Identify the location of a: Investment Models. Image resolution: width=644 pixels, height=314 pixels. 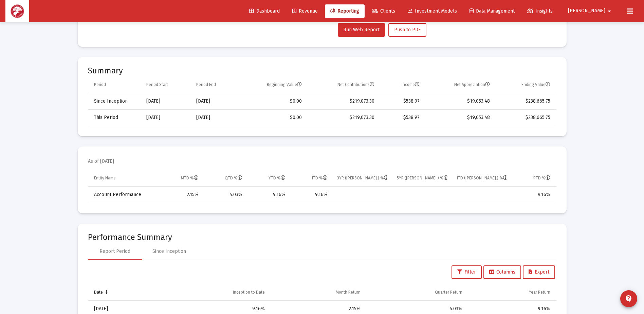
(432, 11).